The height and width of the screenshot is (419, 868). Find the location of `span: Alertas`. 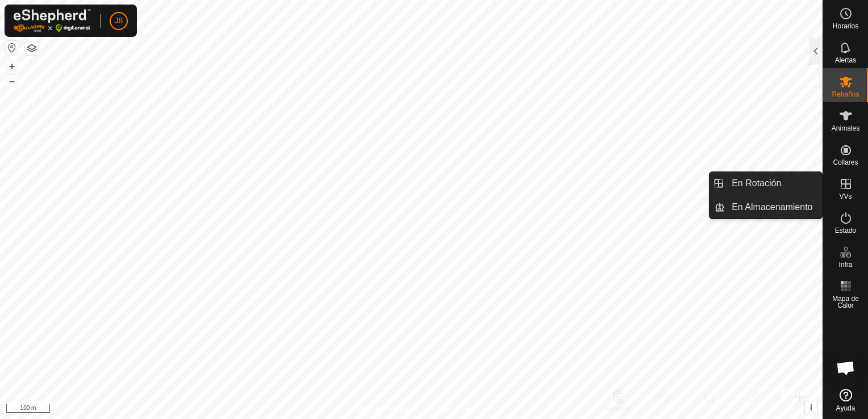

span: Alertas is located at coordinates (846, 60).